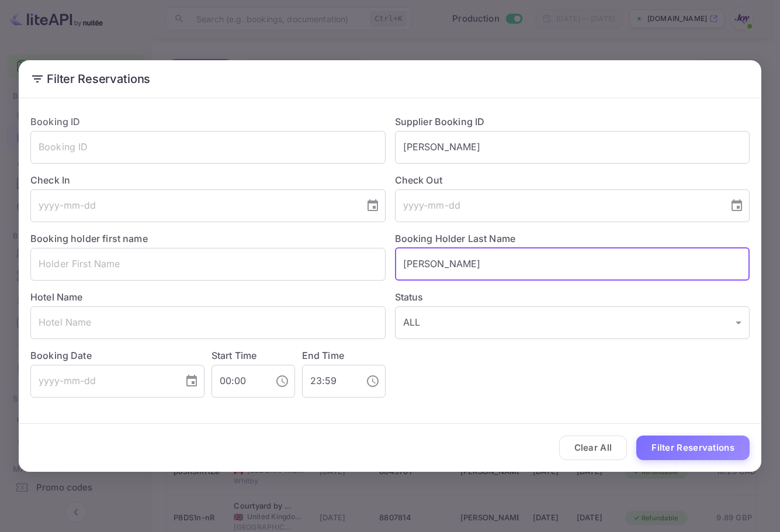 The height and width of the screenshot is (532, 780). I want to click on label: End Time, so click(323, 355).